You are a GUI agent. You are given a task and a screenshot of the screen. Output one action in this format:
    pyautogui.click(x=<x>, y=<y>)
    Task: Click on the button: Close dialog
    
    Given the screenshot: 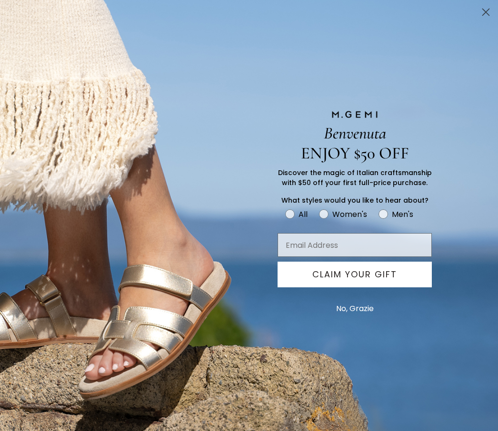 What is the action you would take?
    pyautogui.click(x=485, y=12)
    